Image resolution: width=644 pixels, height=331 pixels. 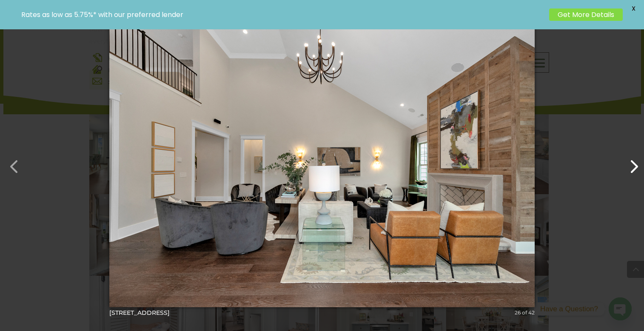 I want to click on p: Rates as low as 5.75%* with our preferred lender, so click(x=283, y=14).